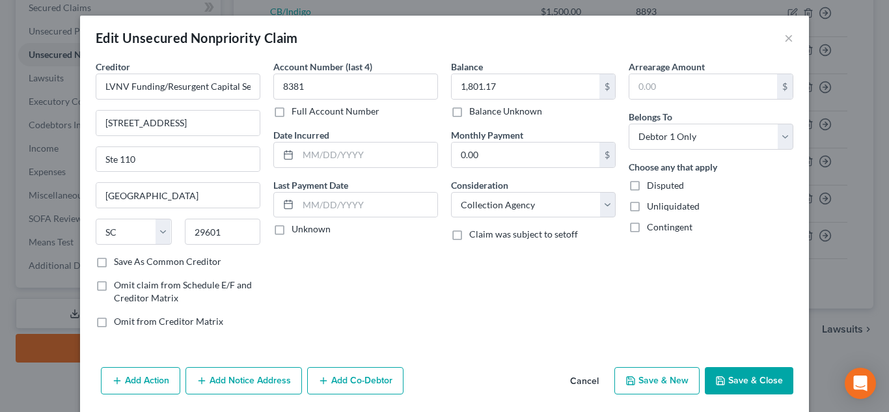  What do you see at coordinates (673, 206) in the screenshot?
I see `span: Unliquidated` at bounding box center [673, 206].